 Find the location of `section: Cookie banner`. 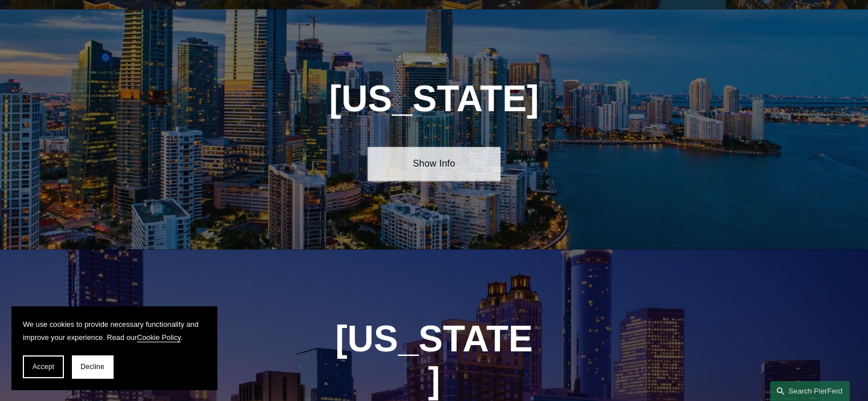

section: Cookie banner is located at coordinates (114, 348).